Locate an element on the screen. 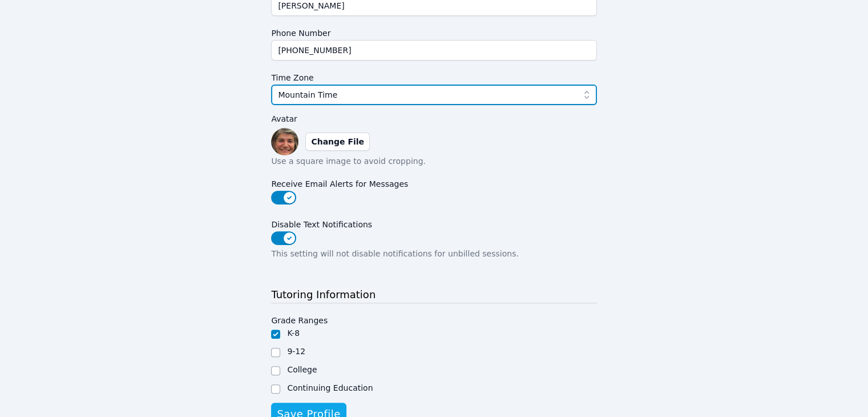 Image resolution: width=868 pixels, height=417 pixels. span: Mountain Time is located at coordinates (308, 95).